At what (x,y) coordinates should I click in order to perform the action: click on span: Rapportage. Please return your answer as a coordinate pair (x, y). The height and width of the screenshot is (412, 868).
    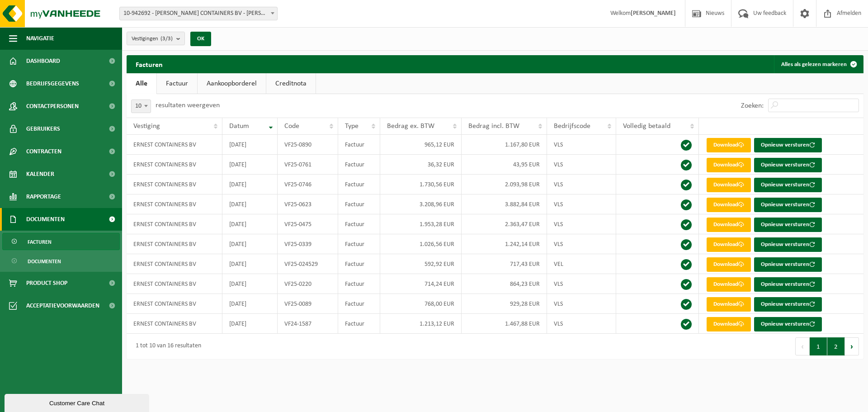
    Looking at the image, I should click on (43, 197).